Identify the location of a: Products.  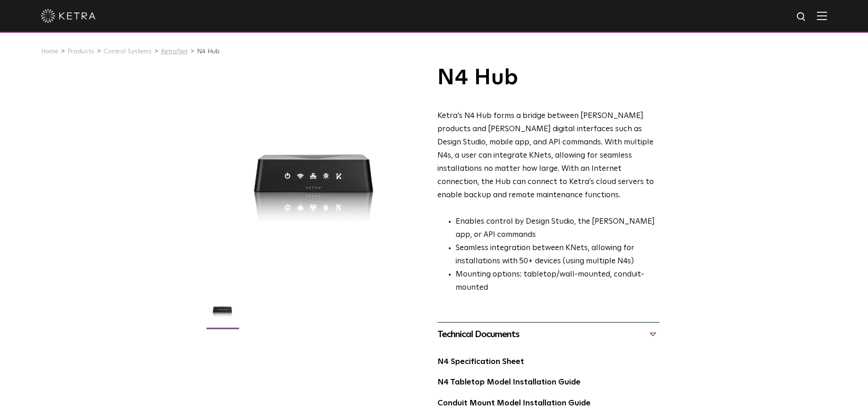
(80, 52).